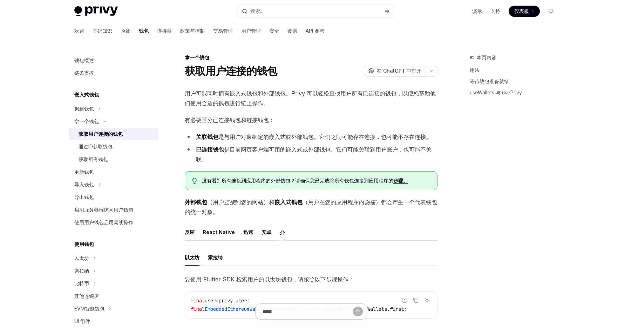 The width and height of the screenshot is (631, 328). What do you see at coordinates (477, 11) in the screenshot?
I see `a: 演示` at bounding box center [477, 11].